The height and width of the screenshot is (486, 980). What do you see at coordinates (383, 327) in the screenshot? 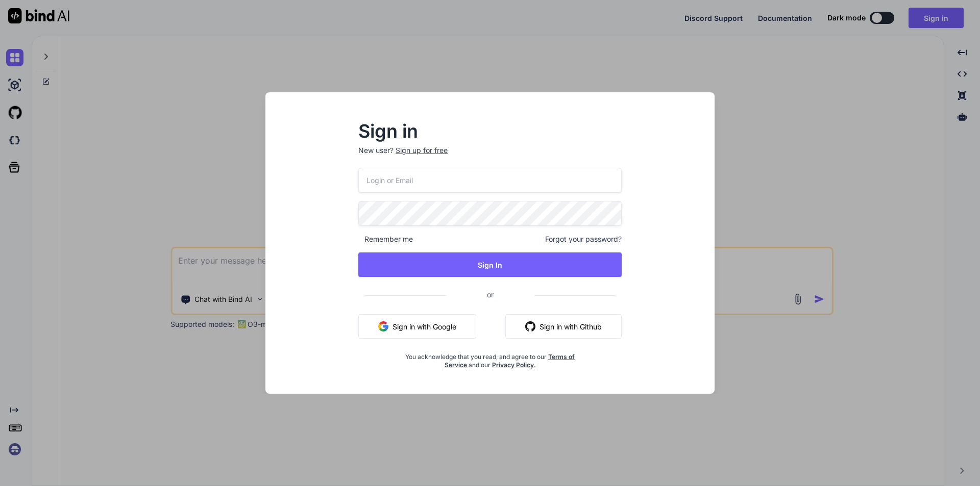
I see `img: google` at bounding box center [383, 327].